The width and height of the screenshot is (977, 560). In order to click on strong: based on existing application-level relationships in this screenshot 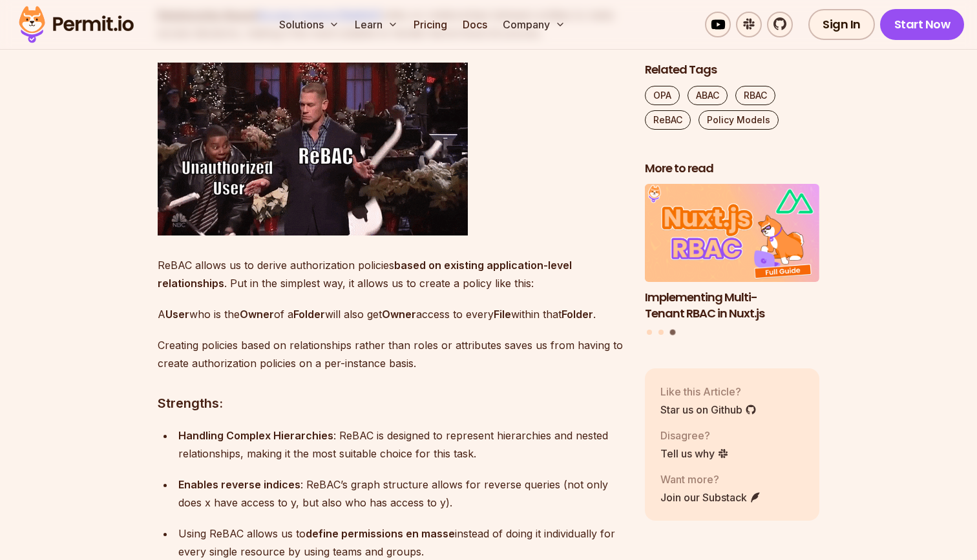, I will do `click(364, 274)`.